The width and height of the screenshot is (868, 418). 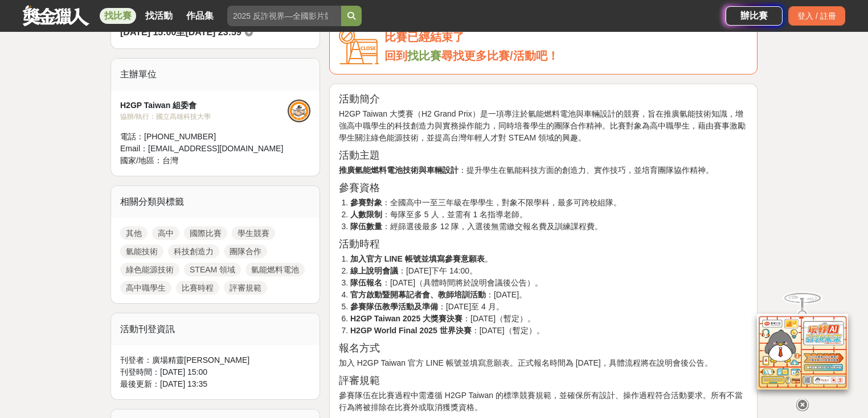 What do you see at coordinates (215, 75) in the screenshot?
I see `div: 主辦單位` at bounding box center [215, 75].